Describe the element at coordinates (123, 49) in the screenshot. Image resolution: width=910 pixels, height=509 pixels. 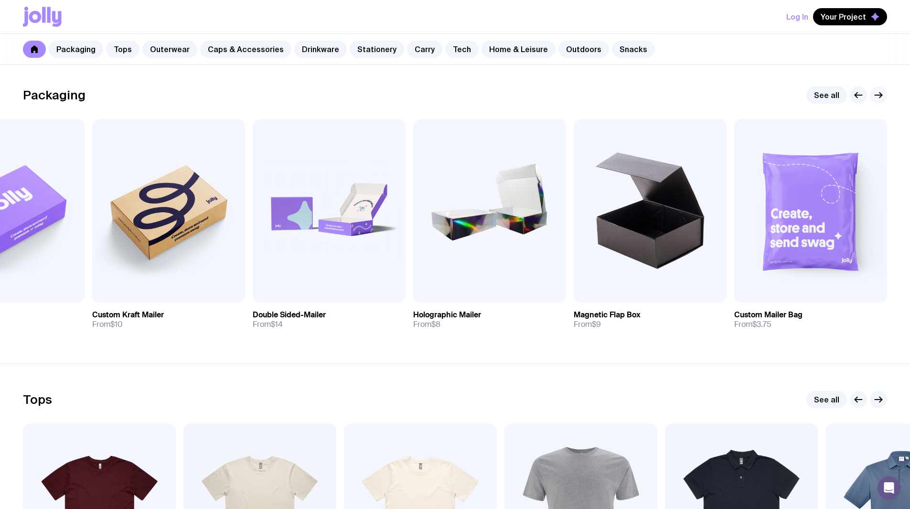
I see `a: Tops` at that location.